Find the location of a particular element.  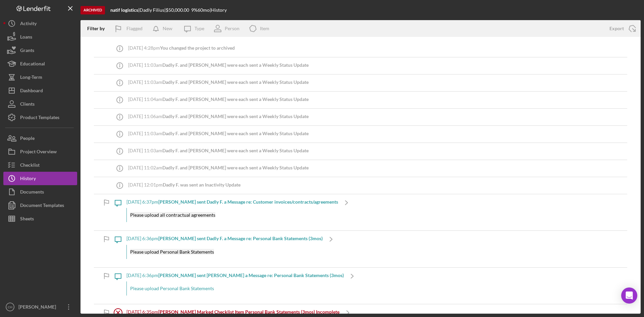

div: Filter by is located at coordinates (98, 29).